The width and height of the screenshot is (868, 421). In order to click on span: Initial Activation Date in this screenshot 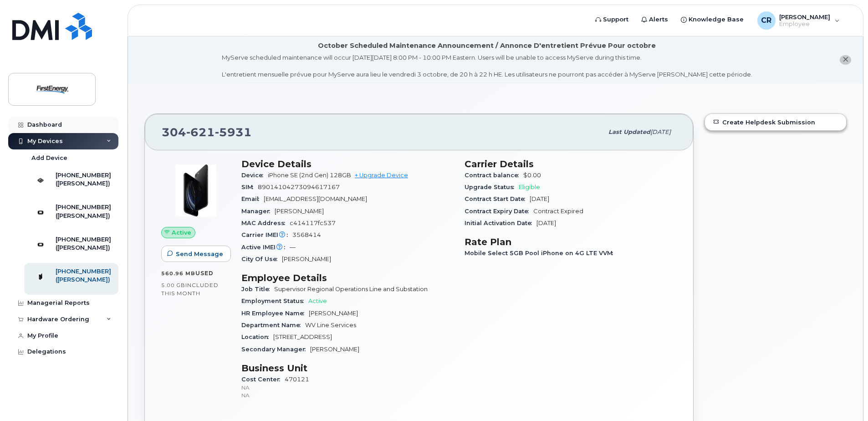, I will do `click(501, 223)`.